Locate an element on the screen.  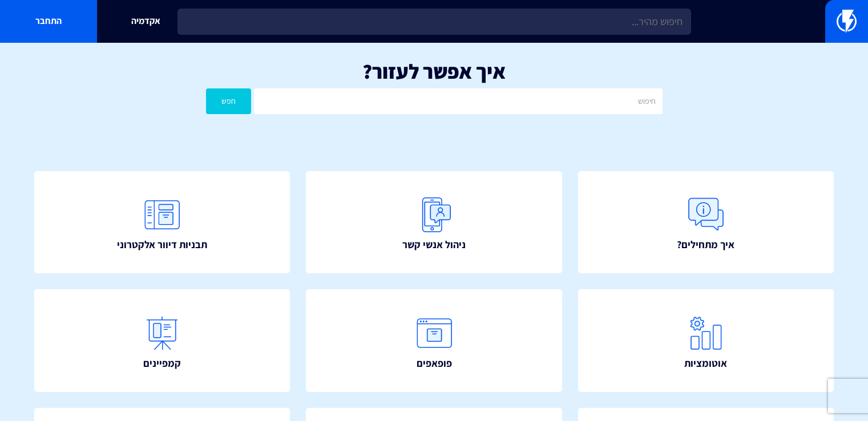
input: חיפוש is located at coordinates (458, 101).